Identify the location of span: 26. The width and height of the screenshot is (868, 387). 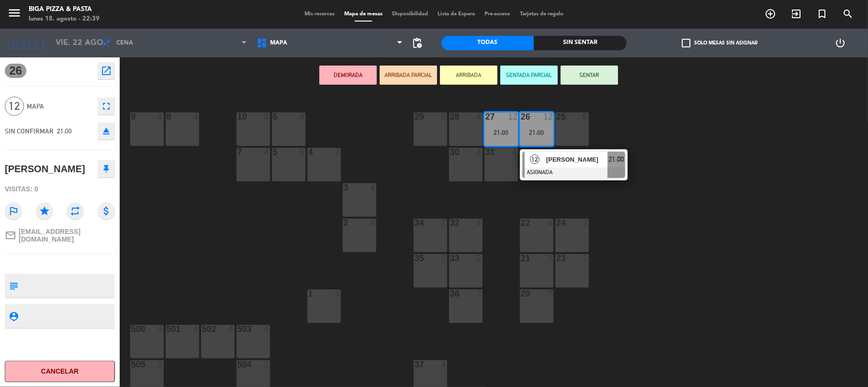
(15, 71).